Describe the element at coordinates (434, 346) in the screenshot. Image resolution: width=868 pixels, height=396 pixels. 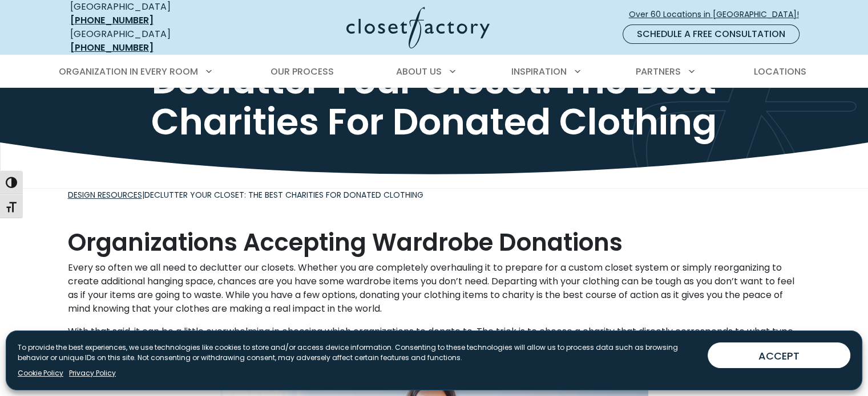
I see `p: With that said, it can be a little overwhelming in choosing which organizations to donate to. The...` at that location.